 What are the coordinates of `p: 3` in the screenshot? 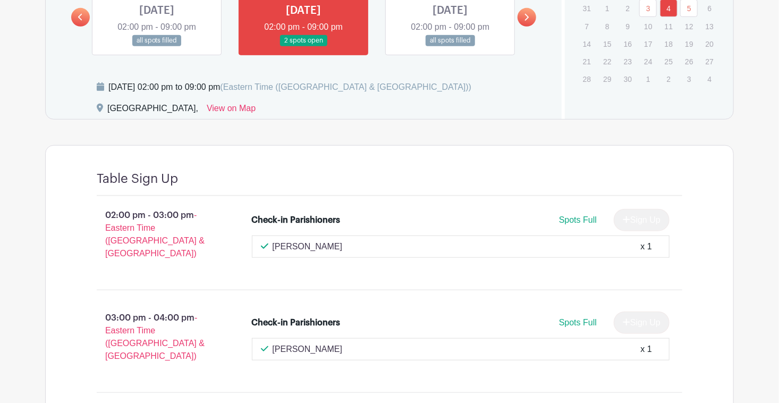 It's located at (689, 79).